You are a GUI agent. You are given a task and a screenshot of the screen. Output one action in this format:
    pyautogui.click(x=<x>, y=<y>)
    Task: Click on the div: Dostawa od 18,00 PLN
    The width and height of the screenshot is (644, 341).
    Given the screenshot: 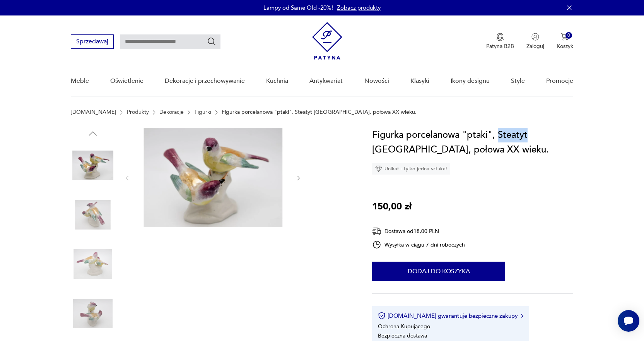 What is the action you would take?
    pyautogui.click(x=419, y=231)
    